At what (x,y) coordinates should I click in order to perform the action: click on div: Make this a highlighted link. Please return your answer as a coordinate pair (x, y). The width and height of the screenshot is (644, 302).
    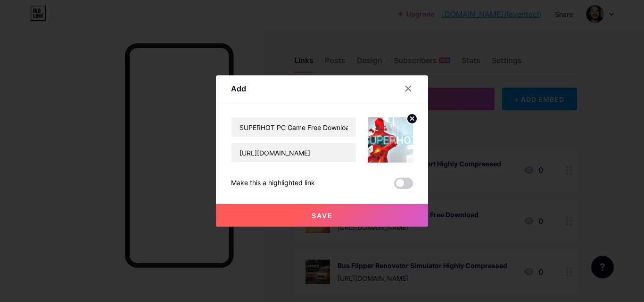
    Looking at the image, I should click on (273, 183).